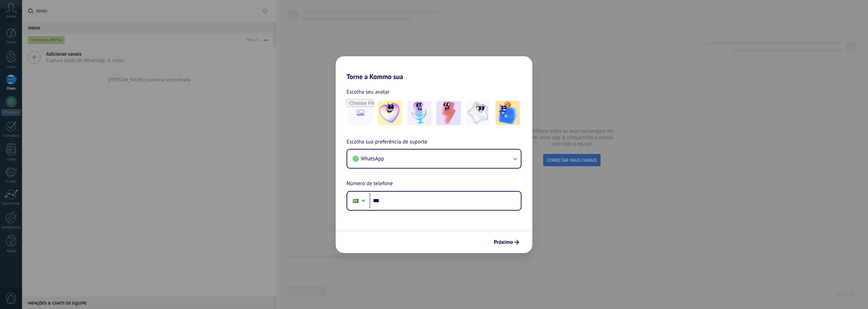  What do you see at coordinates (503, 242) in the screenshot?
I see `span: Próximo` at bounding box center [503, 242].